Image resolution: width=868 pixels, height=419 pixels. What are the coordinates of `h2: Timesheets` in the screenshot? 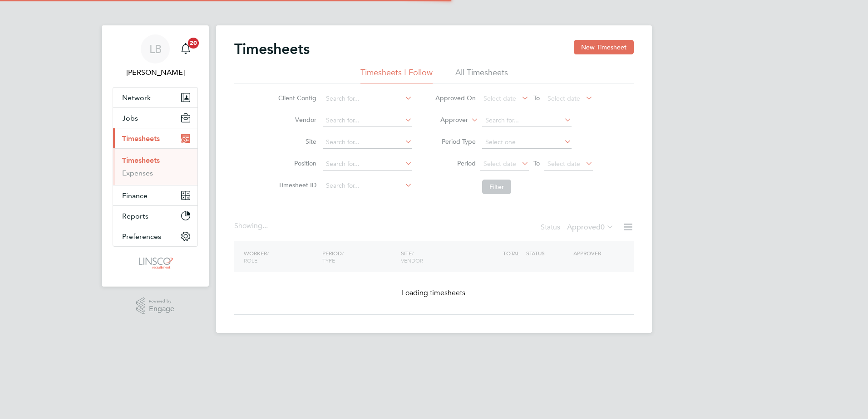 It's located at (272, 49).